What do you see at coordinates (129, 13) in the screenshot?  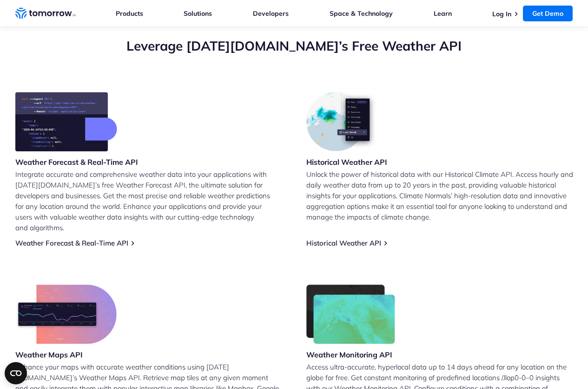 I see `a: Products` at bounding box center [129, 13].